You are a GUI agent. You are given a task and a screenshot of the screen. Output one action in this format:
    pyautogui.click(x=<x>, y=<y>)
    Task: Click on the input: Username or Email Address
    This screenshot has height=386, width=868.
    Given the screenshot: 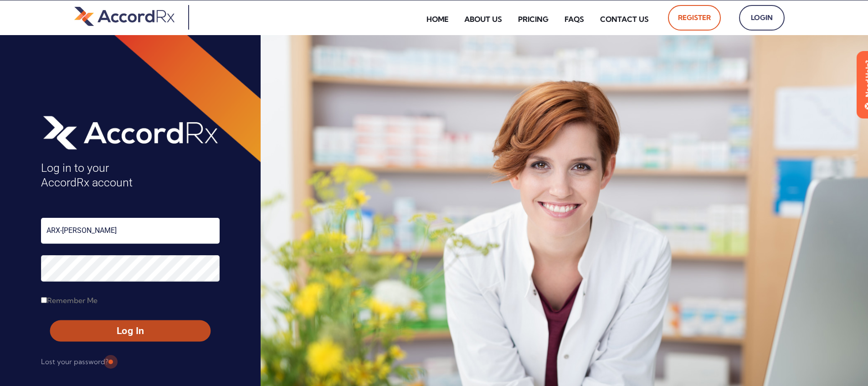 What is the action you would take?
    pyautogui.click(x=130, y=231)
    